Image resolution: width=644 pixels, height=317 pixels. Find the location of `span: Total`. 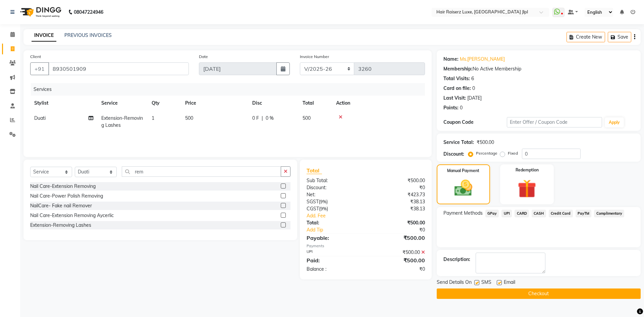

span: Total is located at coordinates (314, 170).